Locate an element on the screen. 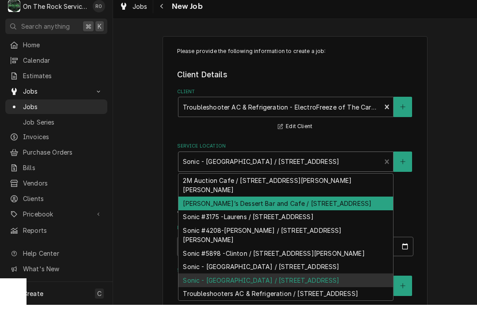 Image resolution: width=477 pixels, height=311 pixels. span: Create is located at coordinates (33, 299).